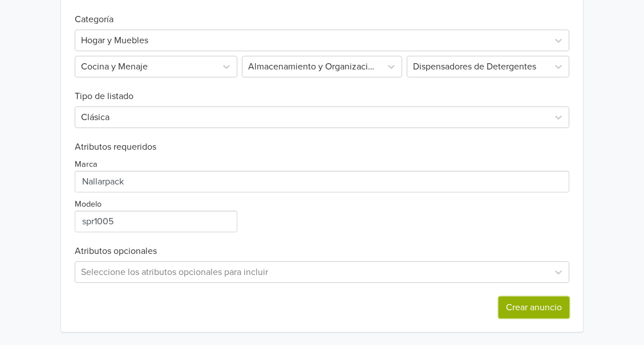 This screenshot has width=644, height=345. I want to click on h6: Atributos opcionales, so click(322, 252).